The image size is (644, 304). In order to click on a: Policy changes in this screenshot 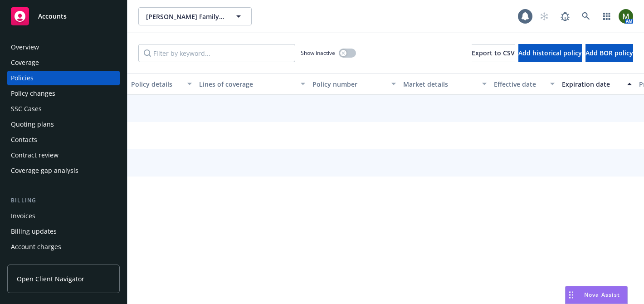, I will do `click(64, 94)`.